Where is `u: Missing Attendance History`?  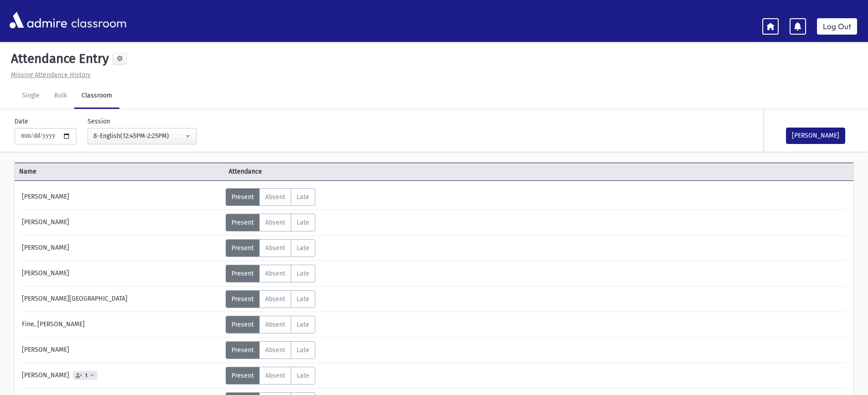 u: Missing Attendance History is located at coordinates (50, 75).